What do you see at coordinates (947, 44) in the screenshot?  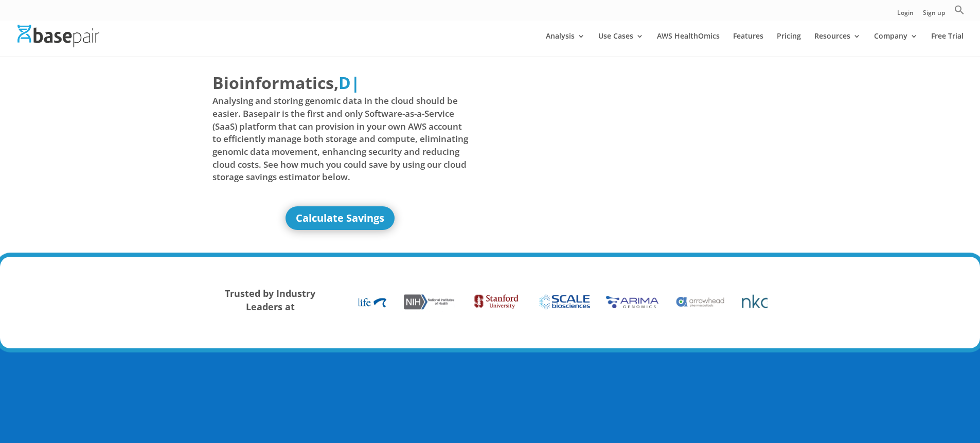 I see `a: Free Trial` at bounding box center [947, 44].